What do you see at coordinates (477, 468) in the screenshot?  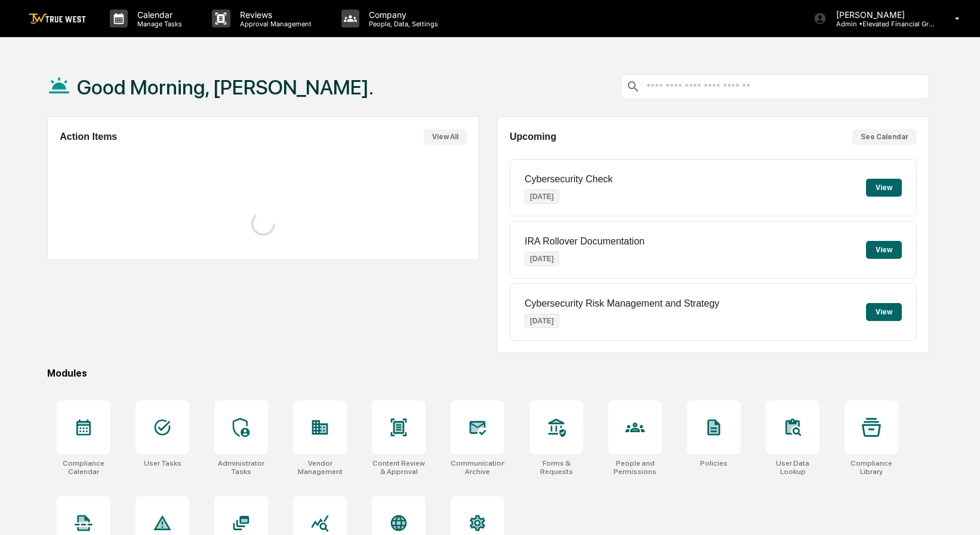 I see `div: Communications Archive` at bounding box center [477, 468].